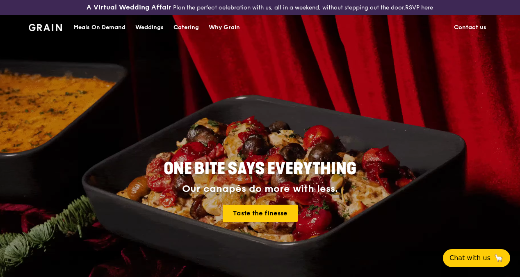 This screenshot has height=277, width=520. What do you see at coordinates (477, 258) in the screenshot?
I see `button: Chat with us🦙` at bounding box center [477, 258].